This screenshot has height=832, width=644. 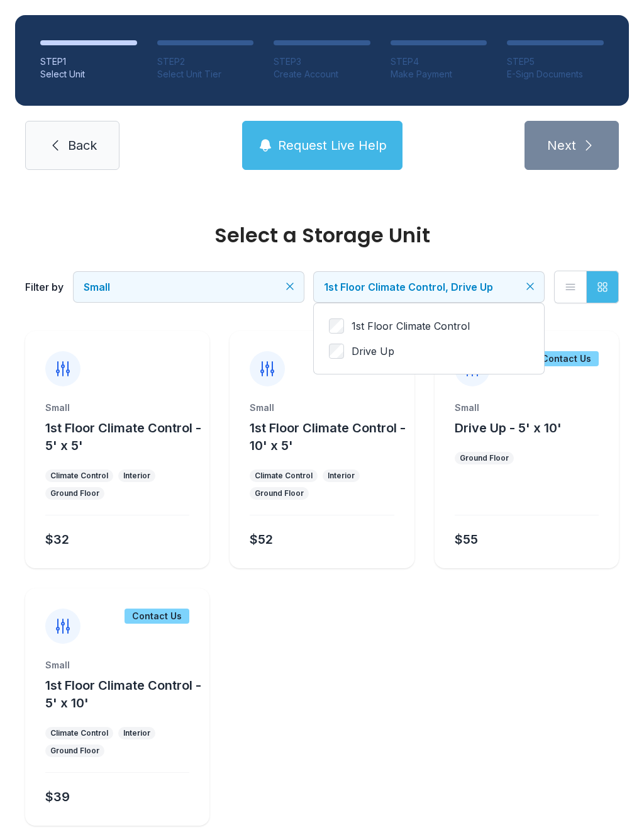 What do you see at coordinates (439, 74) in the screenshot?
I see `div: Make Payment` at bounding box center [439, 74].